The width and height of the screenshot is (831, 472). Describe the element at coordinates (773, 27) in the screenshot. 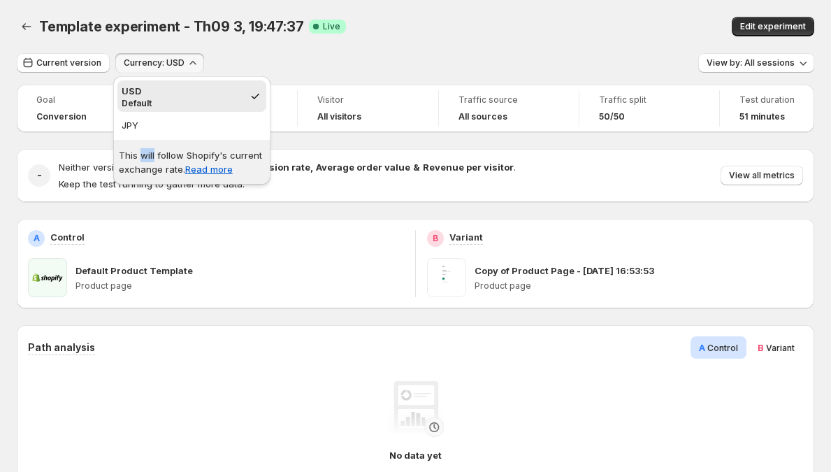

I see `button: Edit experiment` at that location.